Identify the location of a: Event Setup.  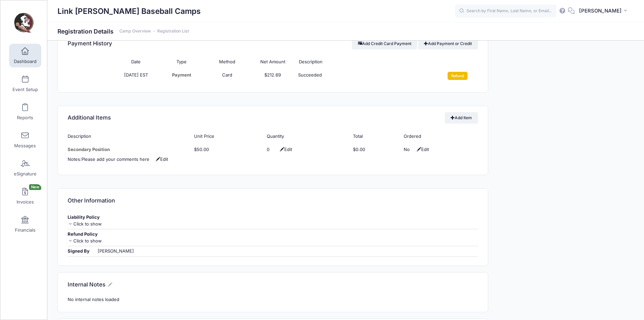
(25, 83).